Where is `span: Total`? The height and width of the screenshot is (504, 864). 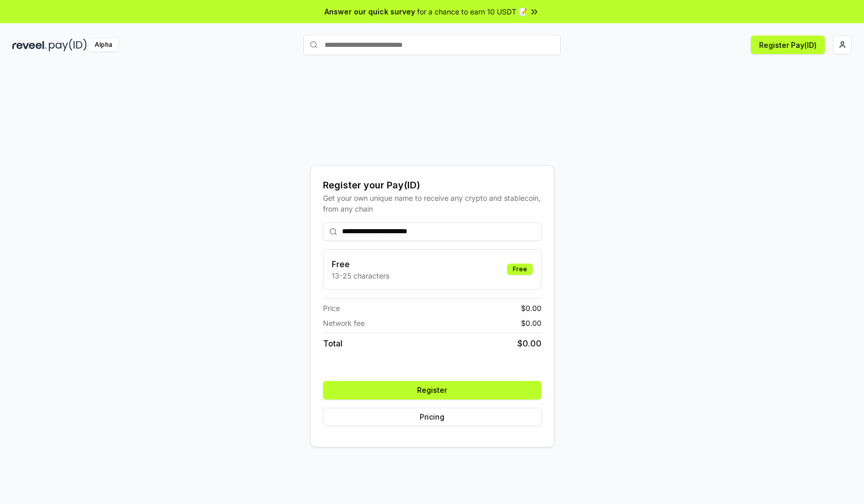 span: Total is located at coordinates (333, 343).